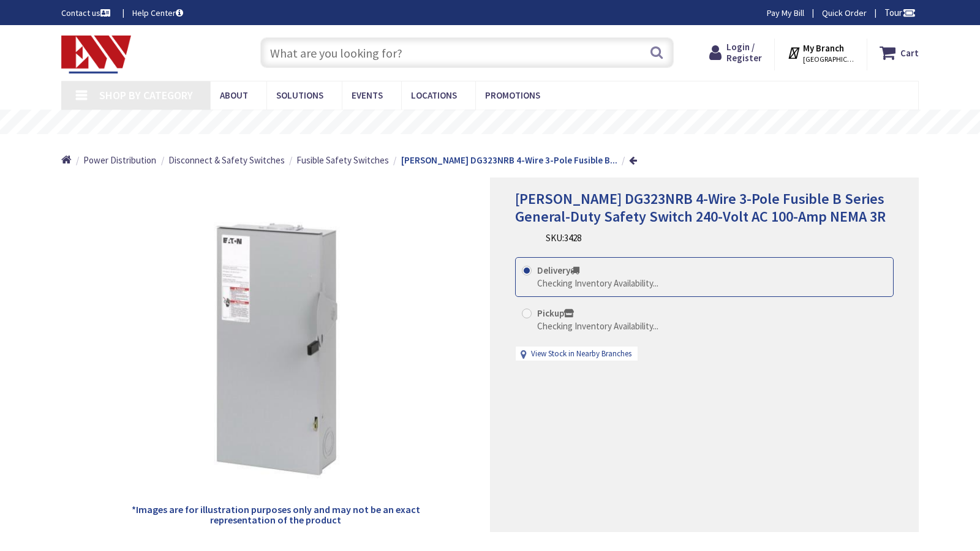 This screenshot has width=980, height=551. What do you see at coordinates (823, 48) in the screenshot?
I see `strong: My Branch` at bounding box center [823, 48].